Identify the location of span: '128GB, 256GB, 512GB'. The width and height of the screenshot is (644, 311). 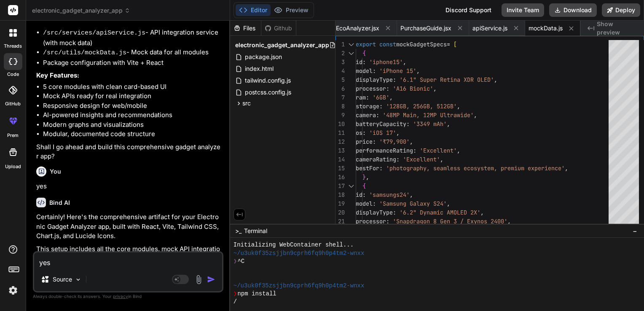
(422, 106).